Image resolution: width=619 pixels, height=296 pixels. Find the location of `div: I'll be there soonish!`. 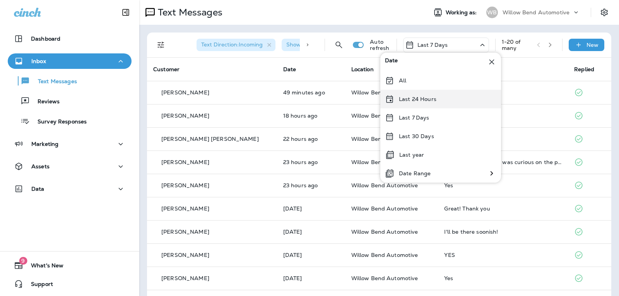

div: I'll be there soonish! is located at coordinates (503, 232).